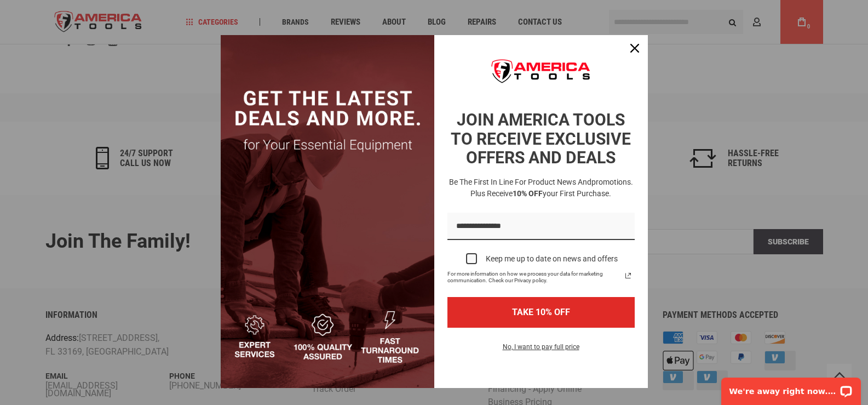 This screenshot has width=868, height=405. I want to click on button: Close, so click(635, 48).